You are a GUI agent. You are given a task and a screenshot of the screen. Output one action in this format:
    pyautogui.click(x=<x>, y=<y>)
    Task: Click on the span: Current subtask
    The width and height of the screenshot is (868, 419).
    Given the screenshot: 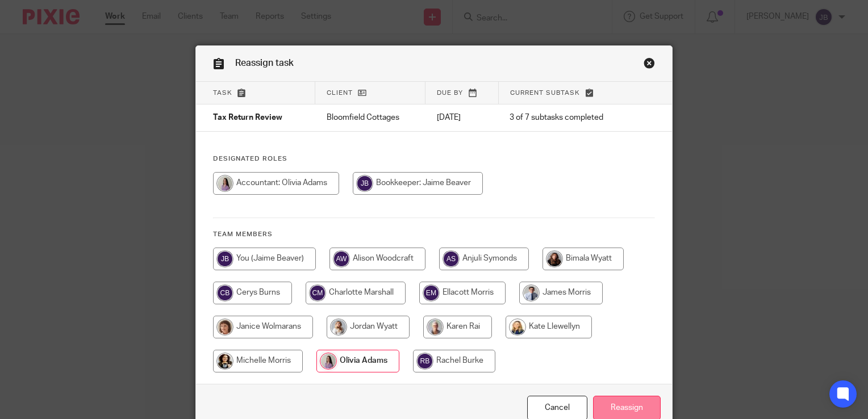 What is the action you would take?
    pyautogui.click(x=545, y=93)
    